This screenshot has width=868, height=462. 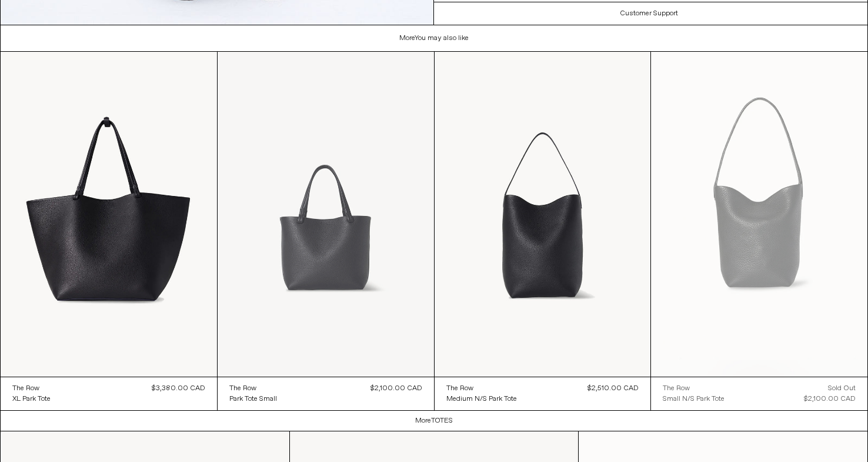 What do you see at coordinates (442, 421) in the screenshot?
I see `span: Totes` at bounding box center [442, 421].